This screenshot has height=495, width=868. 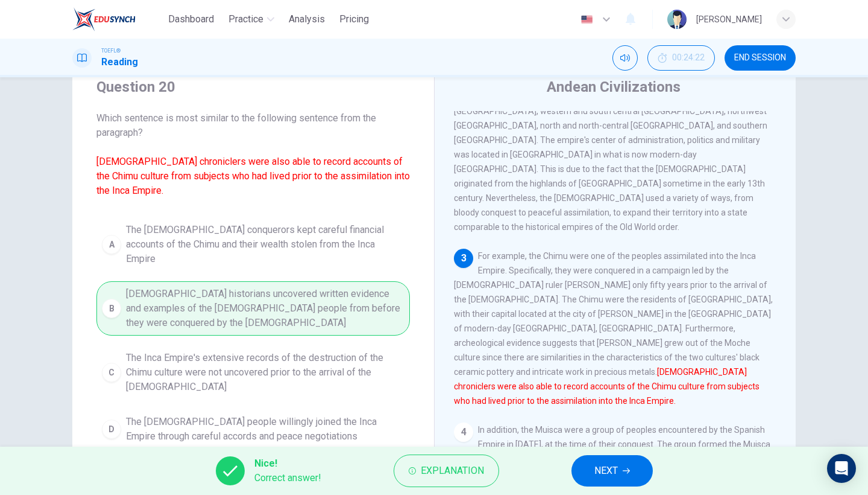 I want to click on span: TOEFL®, so click(x=111, y=51).